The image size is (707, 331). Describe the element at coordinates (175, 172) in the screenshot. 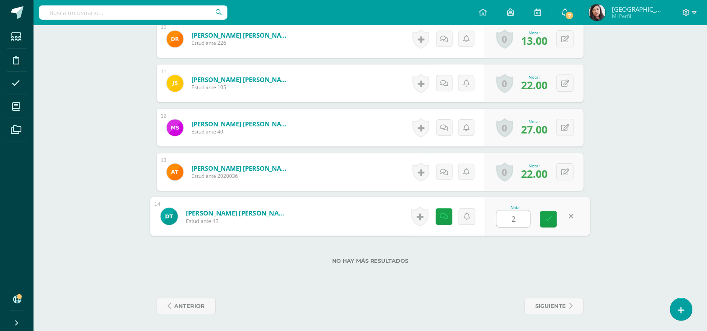

I see `img: 2c6ee05c256b3ffe5f776569fd15da1d.png` at that location.